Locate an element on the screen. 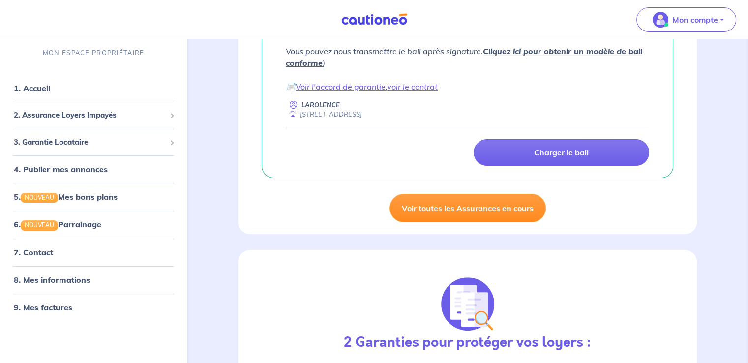 The image size is (748, 363). p: LAROLENCE is located at coordinates (321, 105).